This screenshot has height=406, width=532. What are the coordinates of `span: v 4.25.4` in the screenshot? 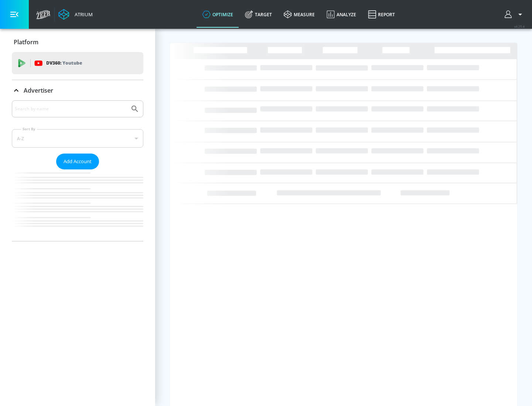 It's located at (520, 26).